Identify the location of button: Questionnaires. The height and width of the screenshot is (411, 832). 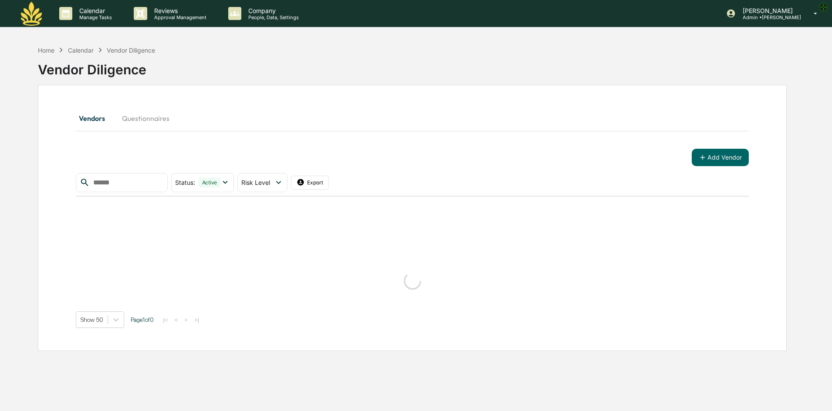
(145, 118).